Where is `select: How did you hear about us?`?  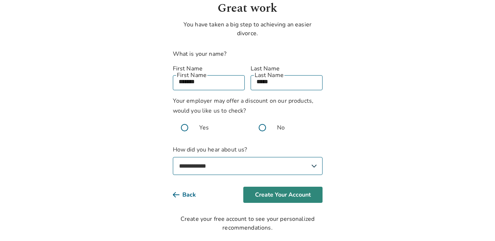 select: How did you hear about us? is located at coordinates (248, 166).